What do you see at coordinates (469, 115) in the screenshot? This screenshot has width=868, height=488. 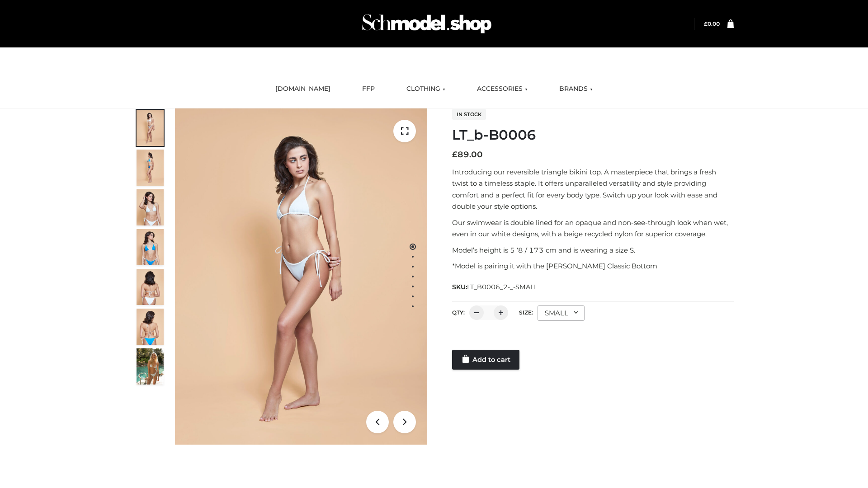 I see `span: In stock` at bounding box center [469, 115].